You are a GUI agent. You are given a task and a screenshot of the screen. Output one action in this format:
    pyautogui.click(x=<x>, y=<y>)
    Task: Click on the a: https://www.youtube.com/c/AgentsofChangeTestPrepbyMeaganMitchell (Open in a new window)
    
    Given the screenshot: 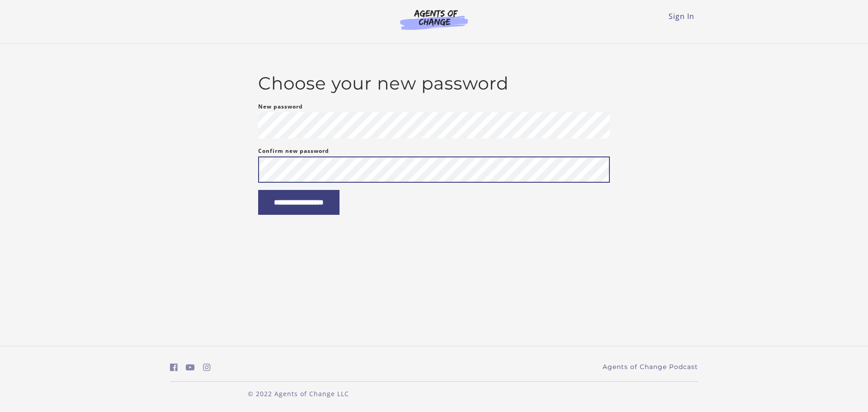 What is the action you would take?
    pyautogui.click(x=191, y=367)
    